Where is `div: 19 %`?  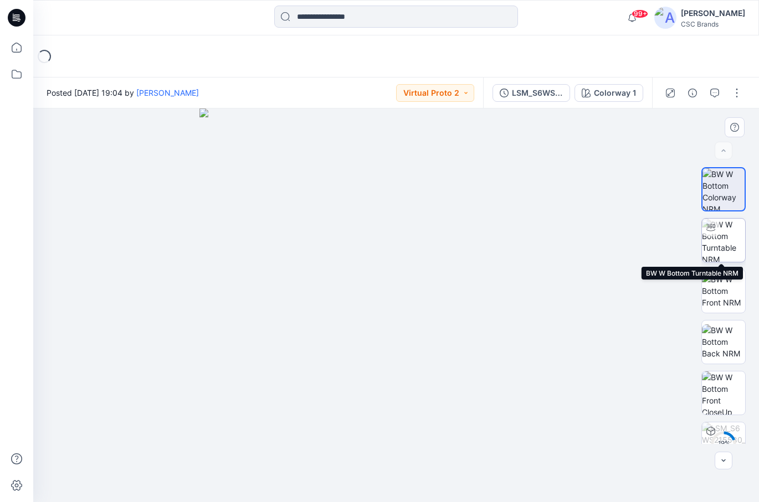 div: 19 % is located at coordinates (723, 444).